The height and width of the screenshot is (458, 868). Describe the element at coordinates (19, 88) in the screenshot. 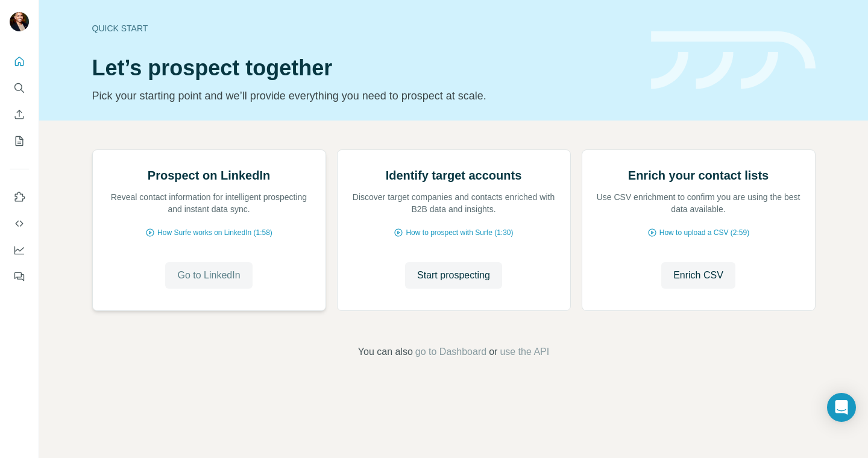

I see `button: Search` at that location.